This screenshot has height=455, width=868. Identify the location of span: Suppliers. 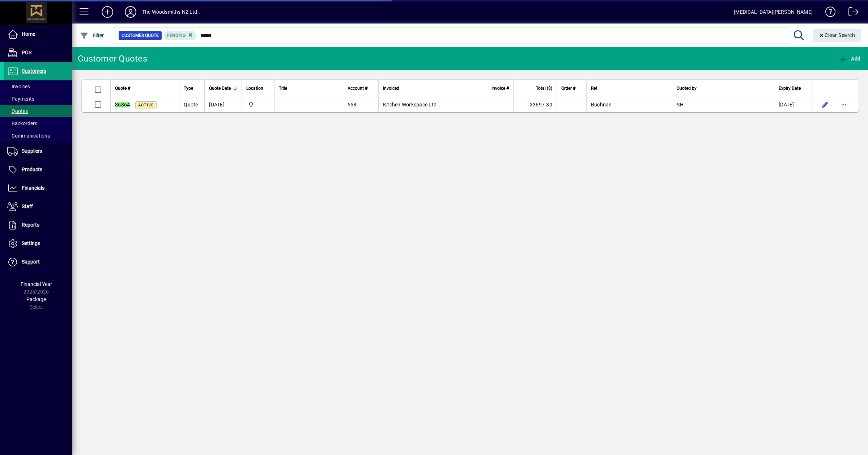
(32, 151).